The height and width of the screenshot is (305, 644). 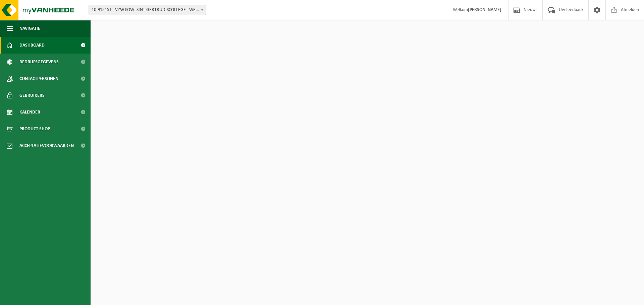 What do you see at coordinates (47, 146) in the screenshot?
I see `span: Acceptatievoorwaarden` at bounding box center [47, 146].